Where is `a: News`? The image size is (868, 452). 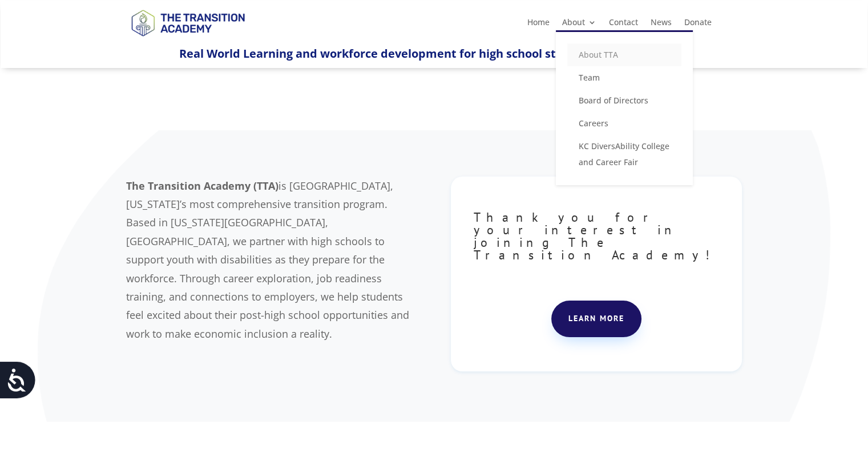
a: News is located at coordinates (661, 25).